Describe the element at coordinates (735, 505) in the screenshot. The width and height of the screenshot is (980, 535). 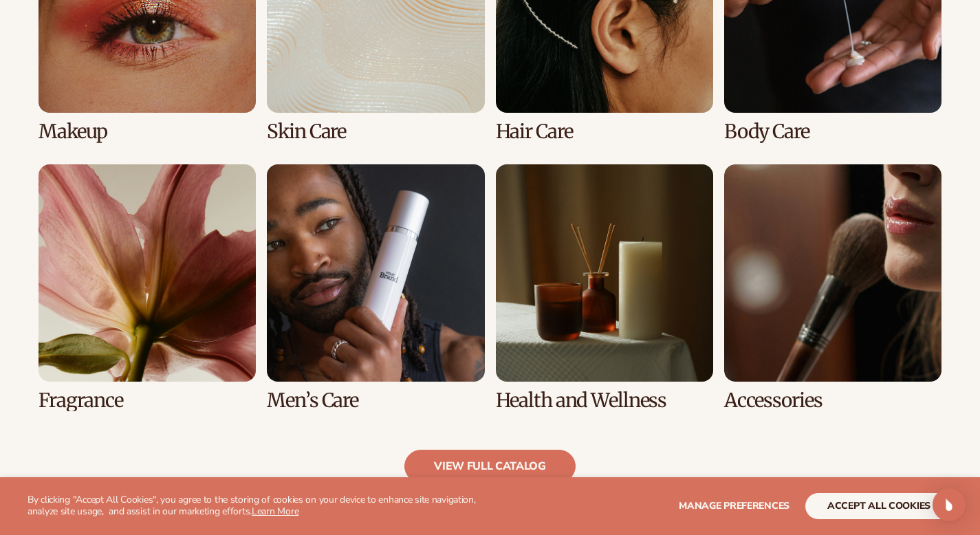
I see `span: Manage preferences` at that location.